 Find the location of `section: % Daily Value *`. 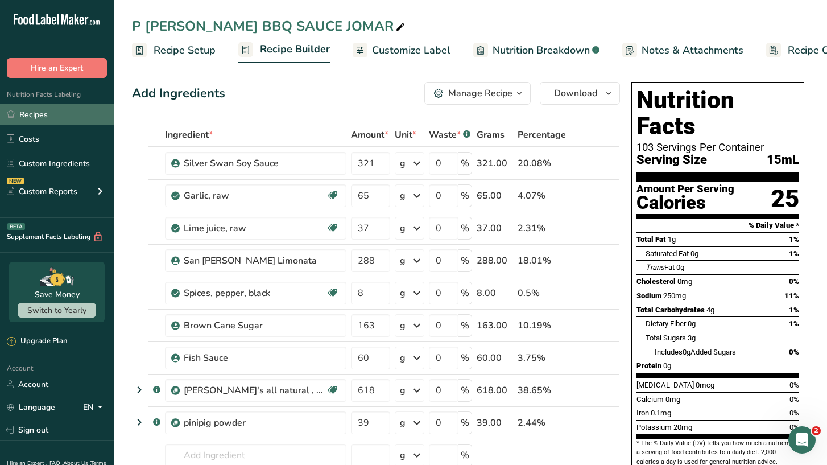

section: % Daily Value * is located at coordinates (718, 225).